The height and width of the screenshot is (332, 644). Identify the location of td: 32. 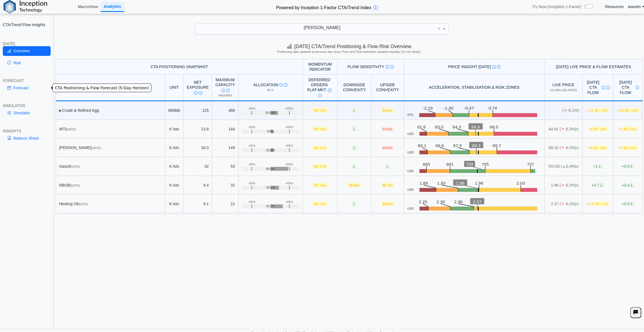
(198, 166).